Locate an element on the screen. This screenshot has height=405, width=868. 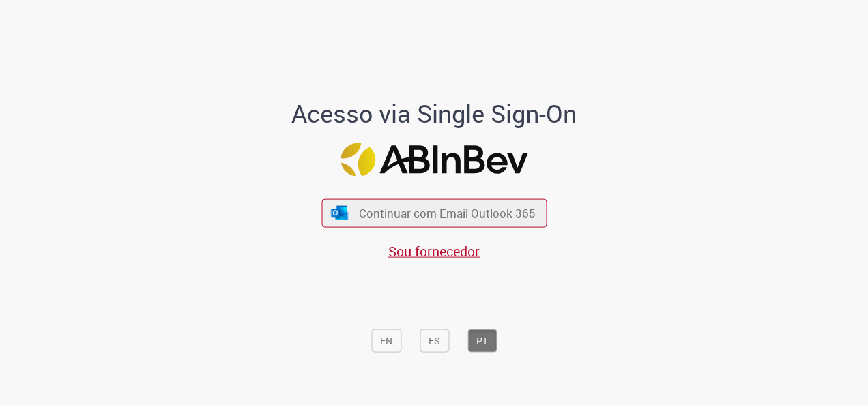
button: ES is located at coordinates (434, 340).